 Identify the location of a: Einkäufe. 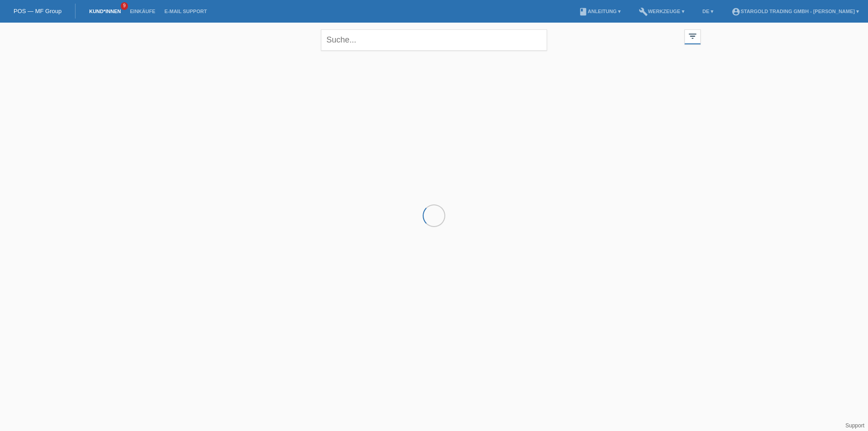
(142, 11).